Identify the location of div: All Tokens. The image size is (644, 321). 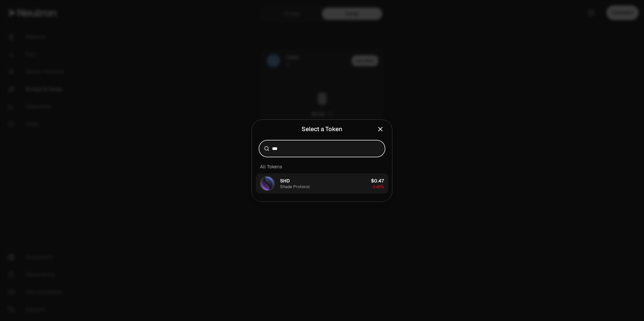
(322, 167).